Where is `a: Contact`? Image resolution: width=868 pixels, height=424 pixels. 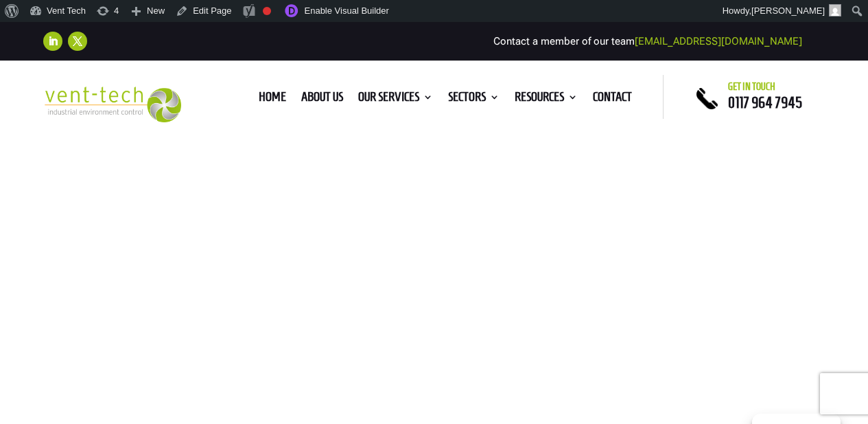 a: Contact is located at coordinates (612, 99).